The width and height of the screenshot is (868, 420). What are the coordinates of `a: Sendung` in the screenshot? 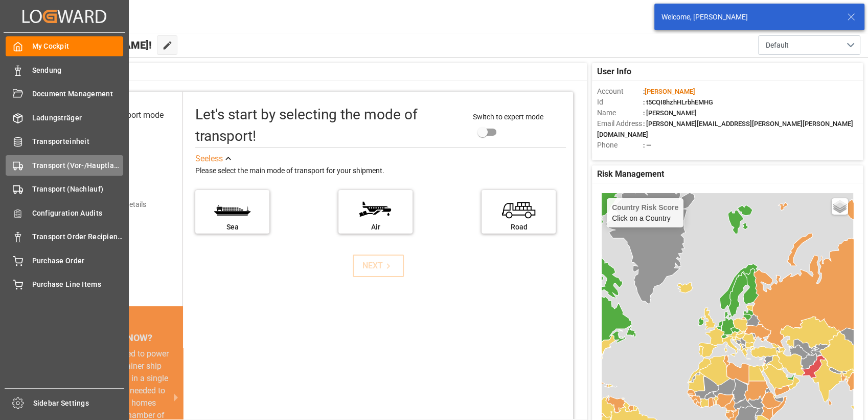 It's located at (64, 70).